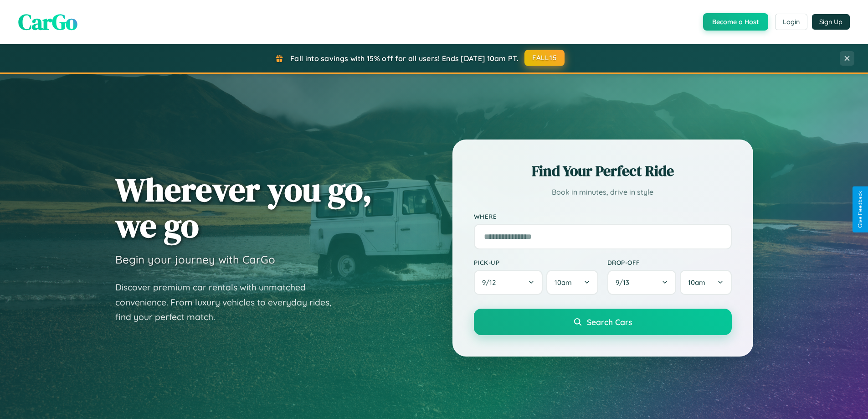 Image resolution: width=868 pixels, height=419 pixels. What do you see at coordinates (603, 216) in the screenshot?
I see `label: Where` at bounding box center [603, 216].